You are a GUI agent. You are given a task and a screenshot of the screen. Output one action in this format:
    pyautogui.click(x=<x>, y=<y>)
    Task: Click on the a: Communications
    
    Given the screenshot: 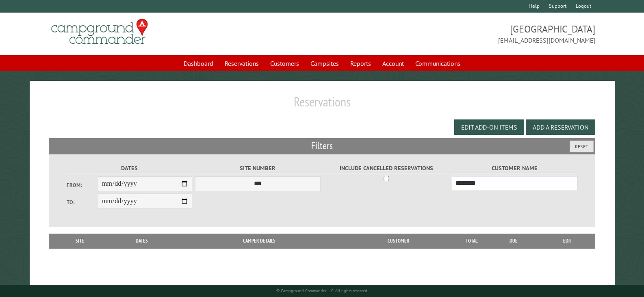 What is the action you would take?
    pyautogui.click(x=438, y=64)
    